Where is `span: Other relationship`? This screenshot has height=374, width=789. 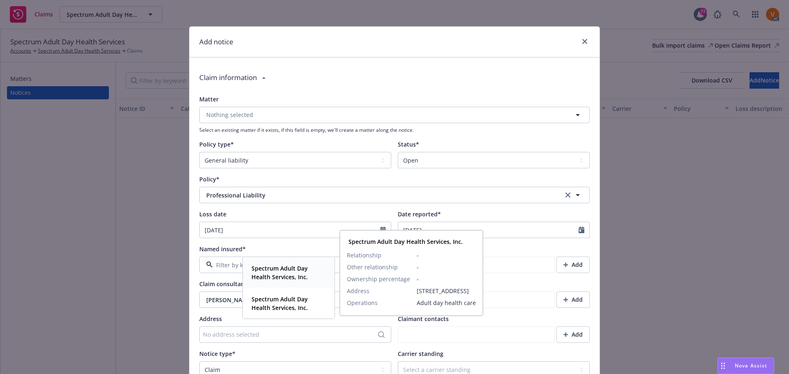
span: Other relationship is located at coordinates (372, 267).